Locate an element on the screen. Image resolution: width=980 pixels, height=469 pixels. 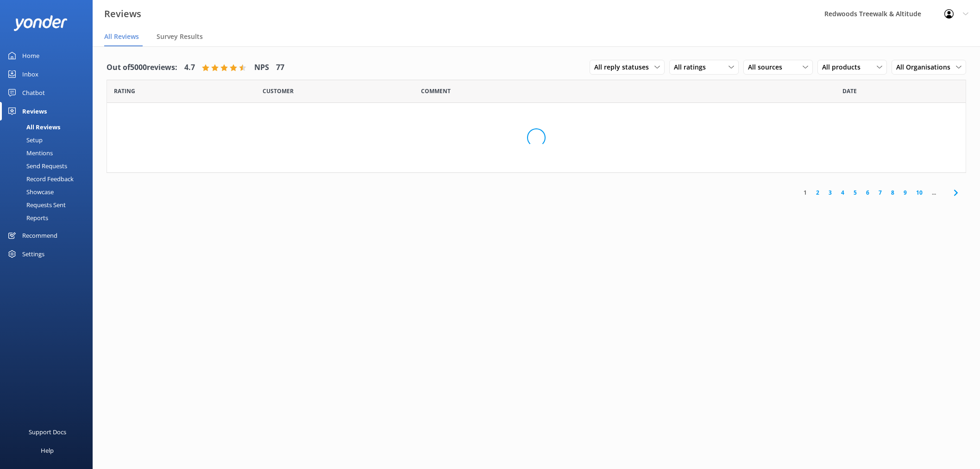
a: Setup is located at coordinates (49, 140).